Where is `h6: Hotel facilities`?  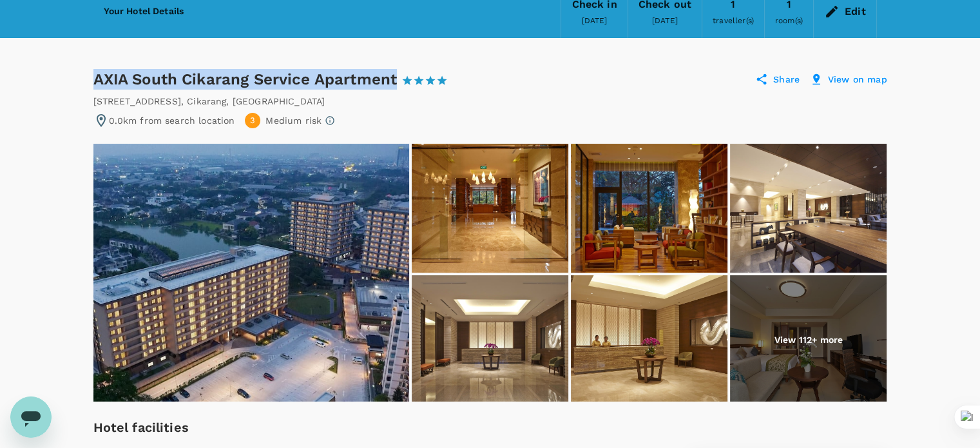
h6: Hotel facilities is located at coordinates (279, 427).